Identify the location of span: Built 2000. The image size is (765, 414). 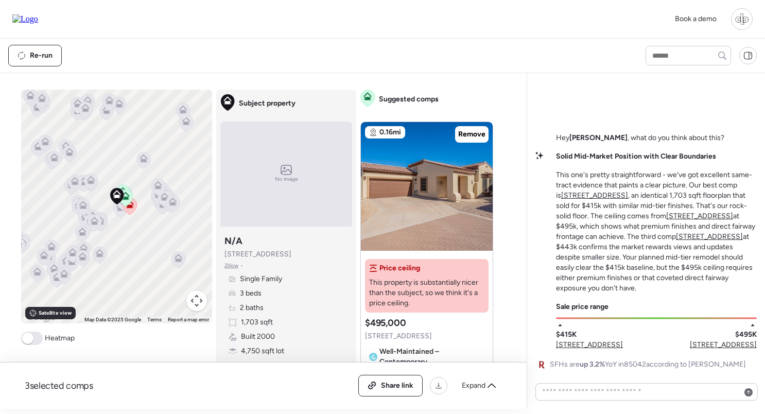
(258, 337).